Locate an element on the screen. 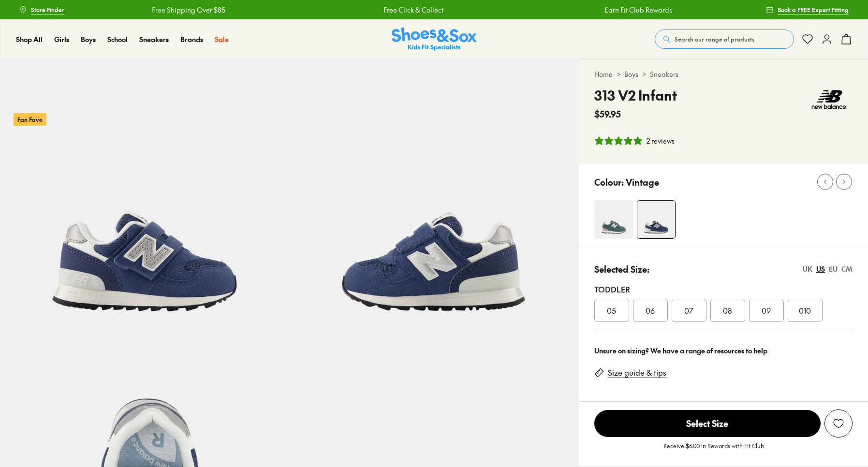  p: Vintage is located at coordinates (642, 182).